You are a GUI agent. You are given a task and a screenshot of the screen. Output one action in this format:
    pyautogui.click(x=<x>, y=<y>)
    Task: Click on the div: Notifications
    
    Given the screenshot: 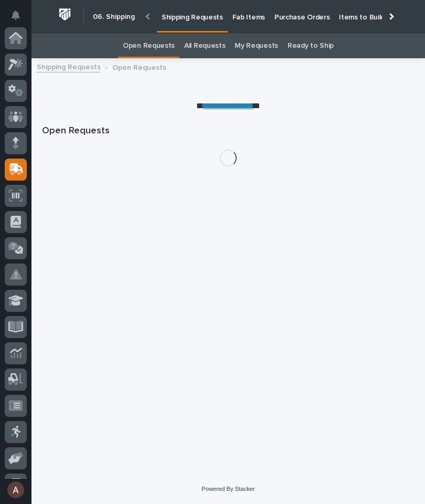 What is the action you would take?
    pyautogui.click(x=20, y=19)
    